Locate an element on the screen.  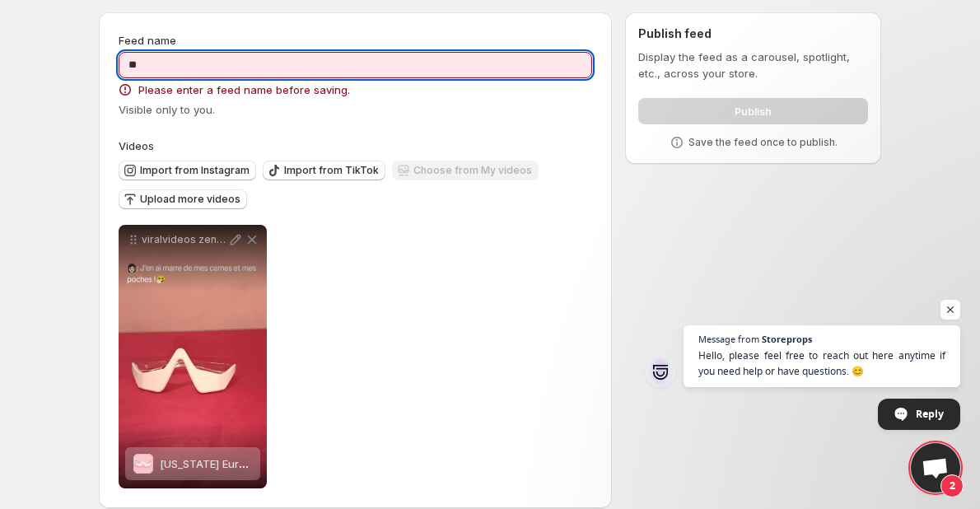
button: Upload more videos is located at coordinates (183, 199).